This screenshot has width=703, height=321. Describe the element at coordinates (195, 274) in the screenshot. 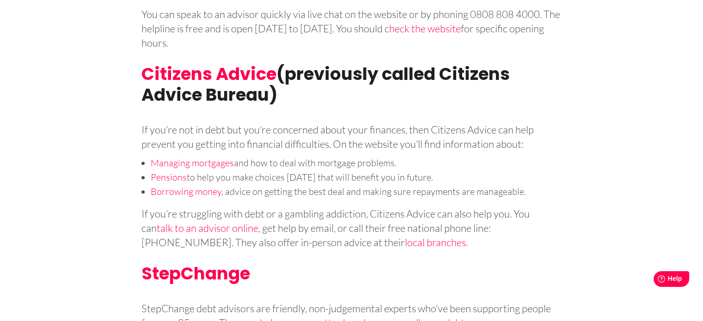

I see `strong: StepChange` at that location.